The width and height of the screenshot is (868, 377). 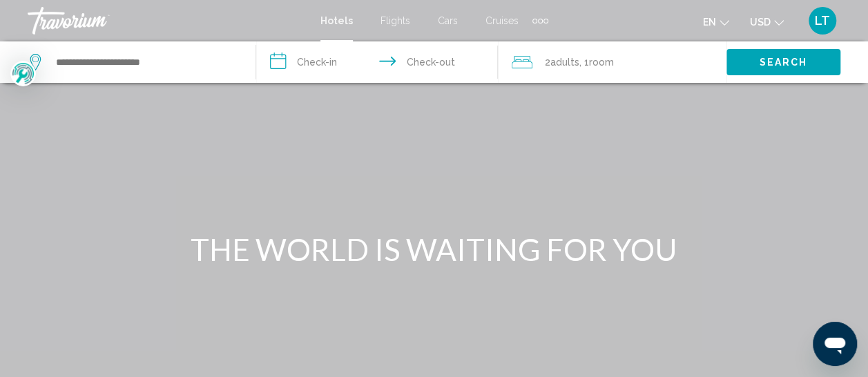 I want to click on span: Hotels, so click(x=336, y=21).